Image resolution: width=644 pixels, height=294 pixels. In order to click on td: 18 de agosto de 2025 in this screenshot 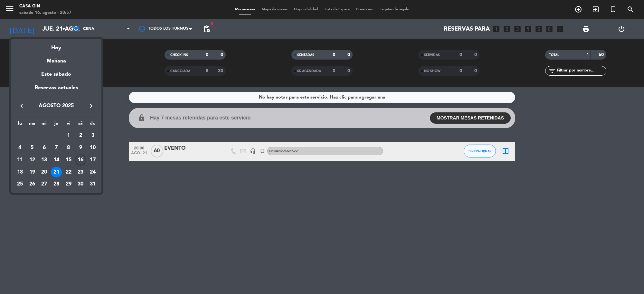, I will do `click(20, 172)`.